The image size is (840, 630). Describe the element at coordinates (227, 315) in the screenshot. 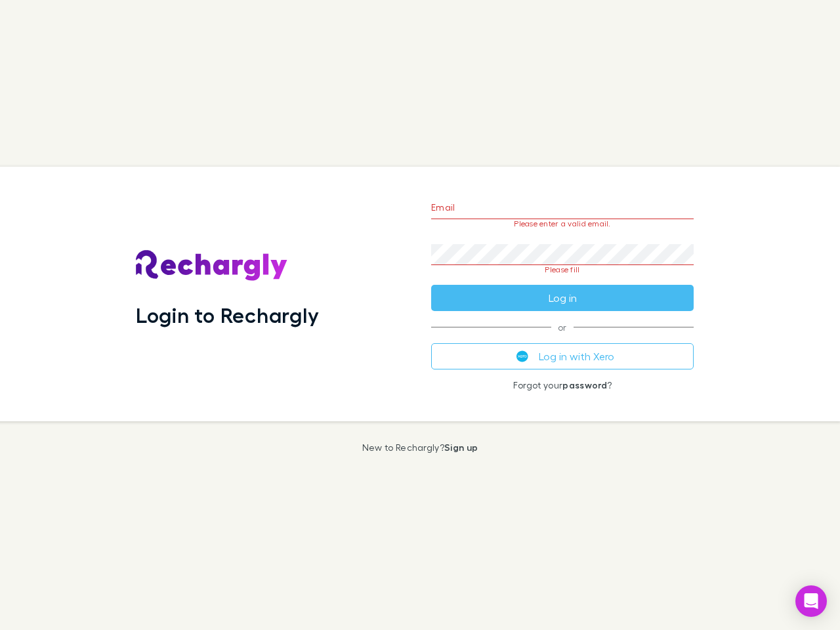

I see `h1: Login to Rechargly` at that location.